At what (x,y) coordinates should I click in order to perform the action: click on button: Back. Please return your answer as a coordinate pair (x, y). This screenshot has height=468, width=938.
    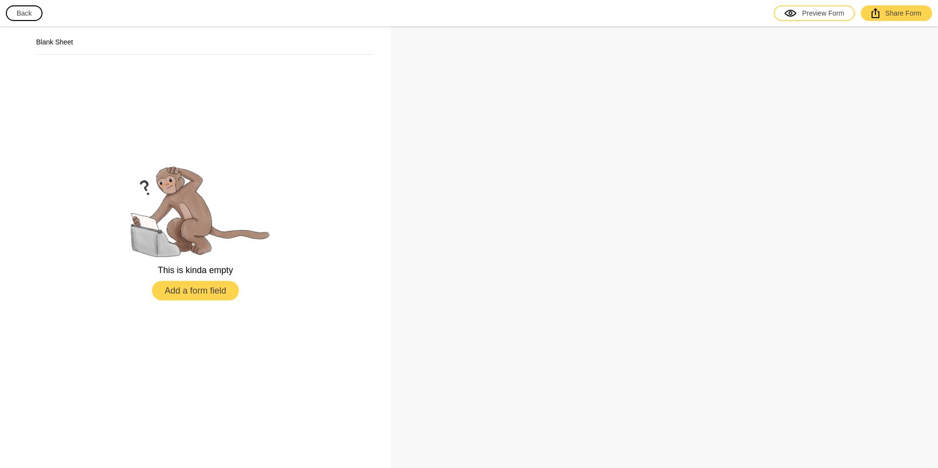
    Looking at the image, I should click on (24, 13).